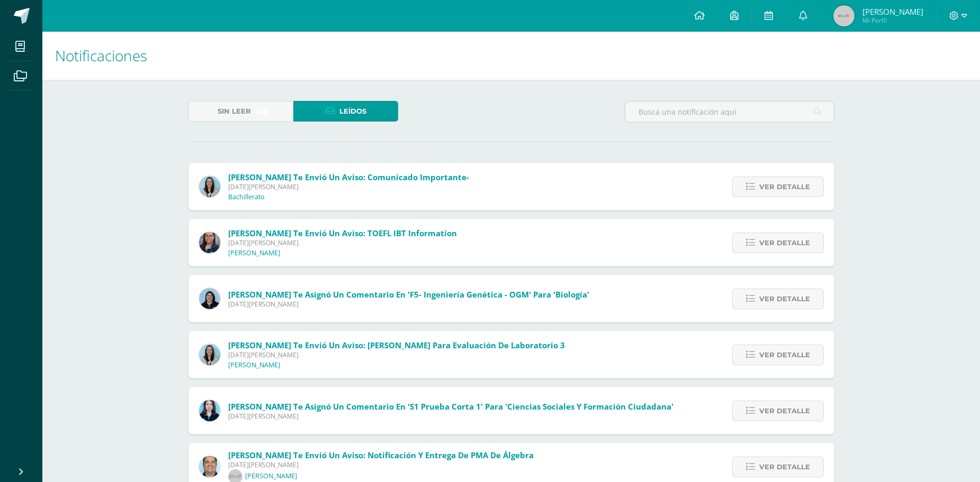 Image resolution: width=980 pixels, height=482 pixels. Describe the element at coordinates (844, 16) in the screenshot. I see `img: 45x45` at that location.